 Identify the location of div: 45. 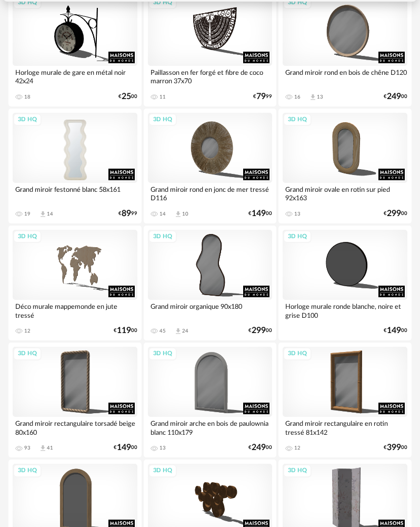
(163, 331).